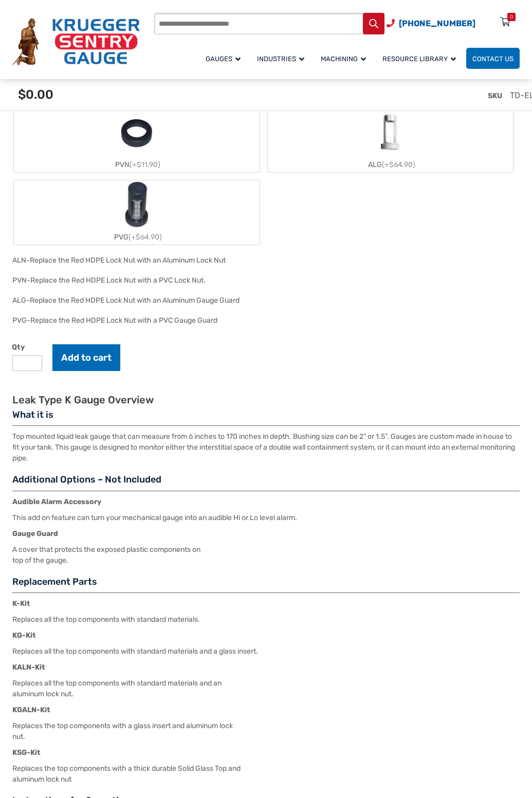 This screenshot has width=532, height=798. Describe the element at coordinates (266, 774) in the screenshot. I see `p: Replaces the top components with a thick durable Solid Glass Top and aluminum lock nut` at that location.